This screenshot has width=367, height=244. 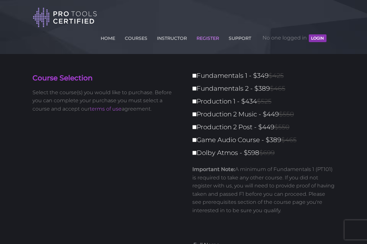 What do you see at coordinates (194, 114) in the screenshot?
I see `input: Production 2 Music - $449$550` at bounding box center [194, 114].